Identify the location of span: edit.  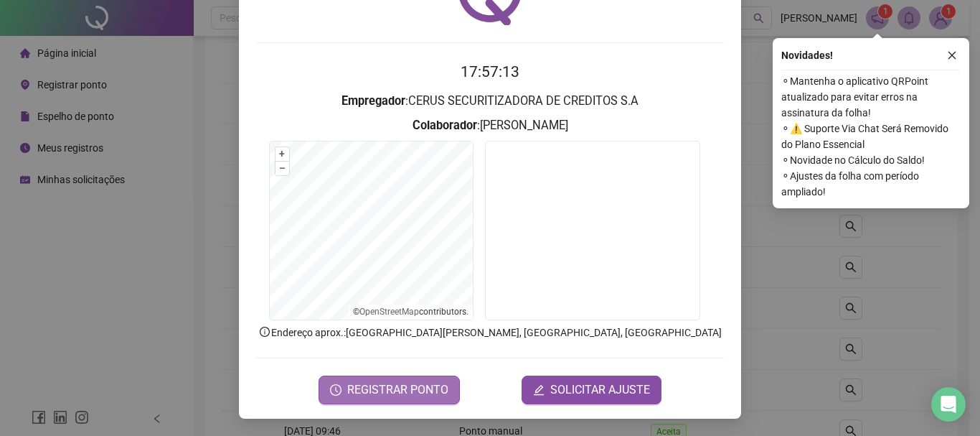
(539, 391).